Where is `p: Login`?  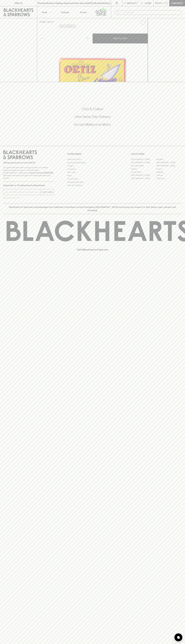 p: Login is located at coordinates (148, 3).